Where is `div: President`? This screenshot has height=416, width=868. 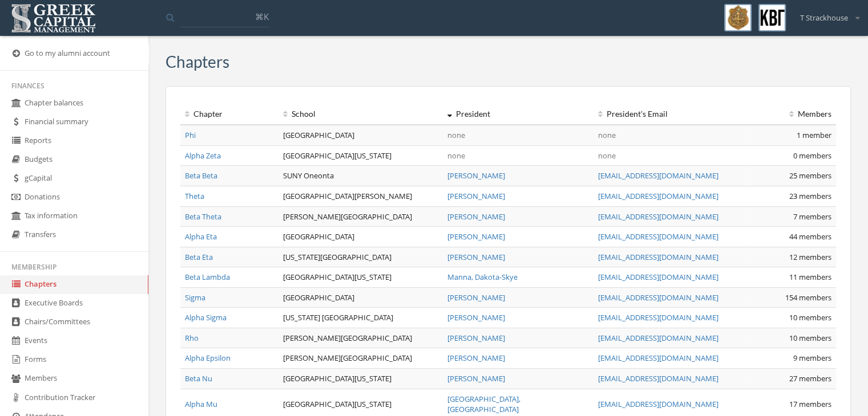 div: President is located at coordinates (518, 114).